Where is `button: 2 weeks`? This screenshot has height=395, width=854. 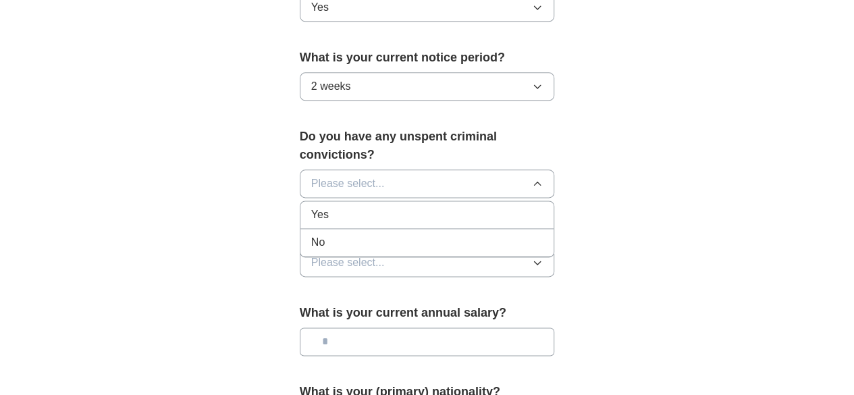 button: 2 weeks is located at coordinates (427, 86).